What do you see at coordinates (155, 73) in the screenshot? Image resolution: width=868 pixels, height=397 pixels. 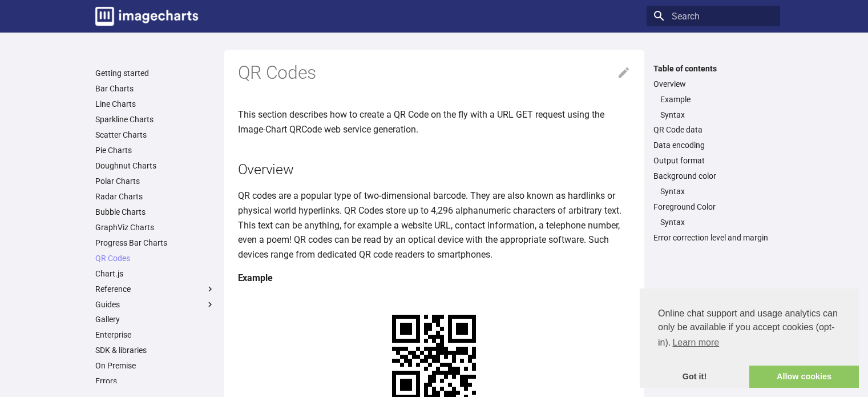 I see `a: Getting started` at bounding box center [155, 73].